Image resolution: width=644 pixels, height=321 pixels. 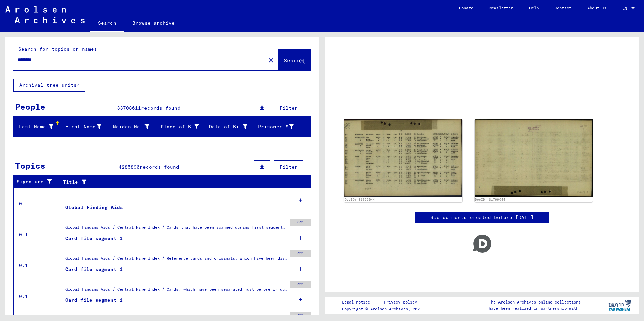 I want to click on img: yv_logo.png, so click(x=619, y=305).